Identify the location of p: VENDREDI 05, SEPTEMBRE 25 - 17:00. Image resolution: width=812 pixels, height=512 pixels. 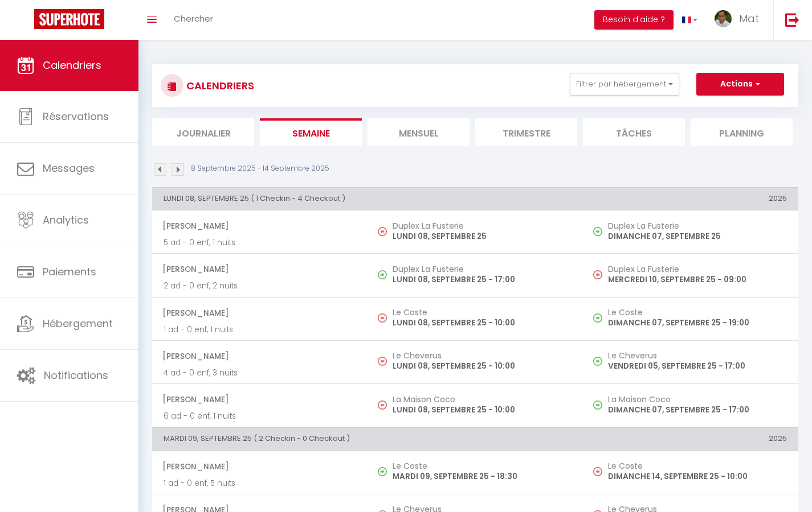
(698, 366).